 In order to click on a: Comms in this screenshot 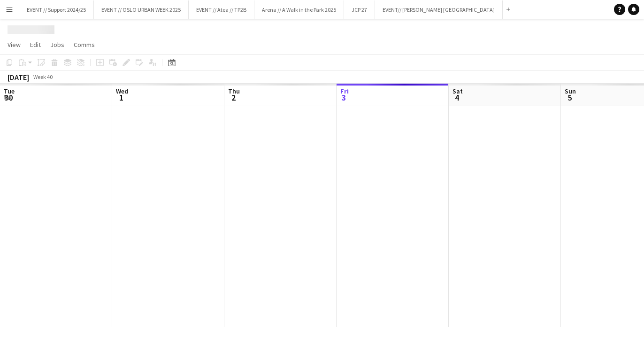, I will do `click(84, 44)`.